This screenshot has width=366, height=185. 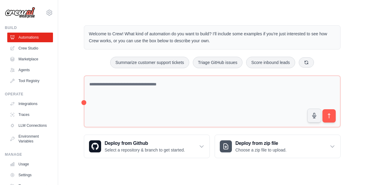 What do you see at coordinates (149, 63) in the screenshot?
I see `button: Summarize customer support tickets` at bounding box center [149, 63].